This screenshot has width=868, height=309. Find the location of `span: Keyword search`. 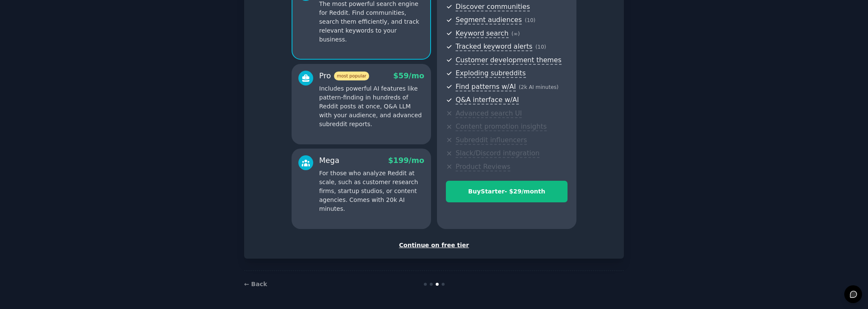

span: Keyword search is located at coordinates (481, 33).